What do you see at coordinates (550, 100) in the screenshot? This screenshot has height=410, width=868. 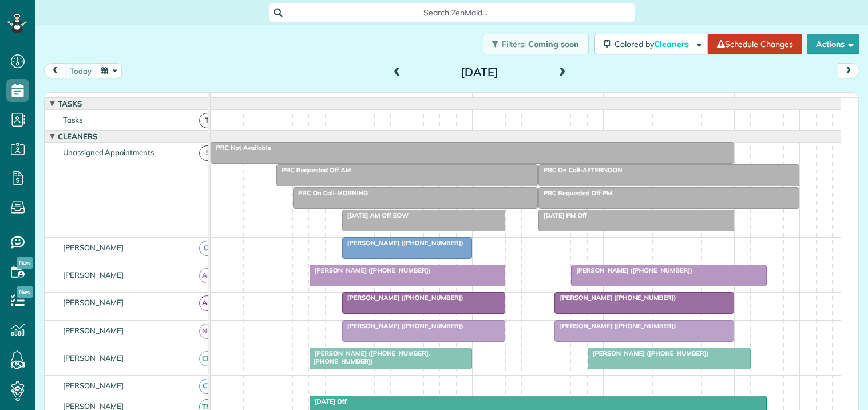 I see `span: 12pm` at bounding box center [550, 100].